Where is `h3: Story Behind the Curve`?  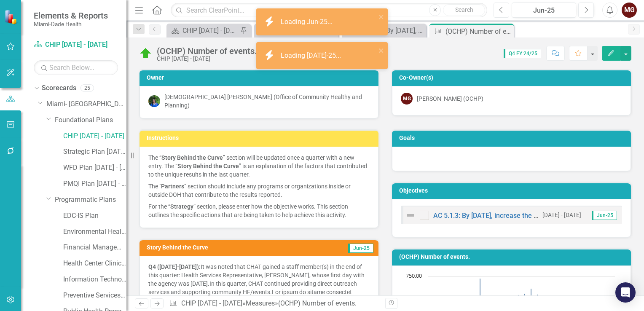
h3: Story Behind the Curve is located at coordinates (227, 247).